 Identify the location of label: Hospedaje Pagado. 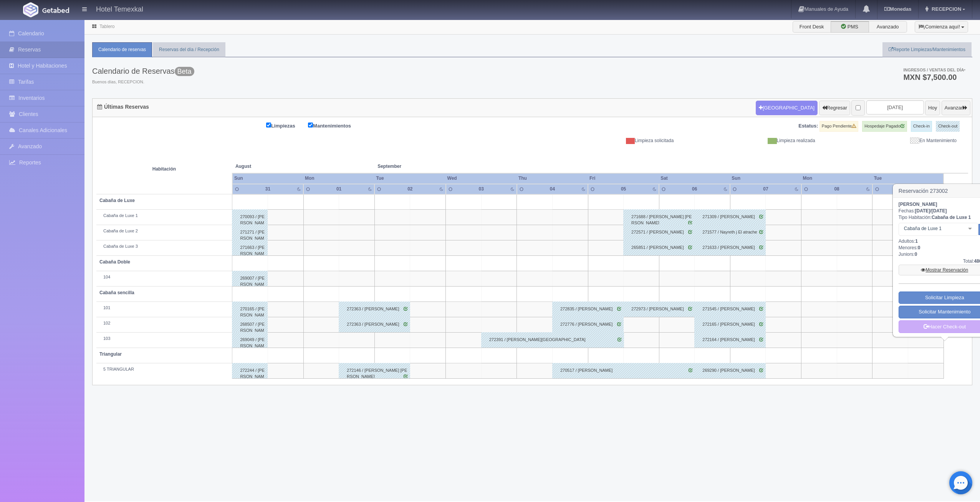
(885, 126).